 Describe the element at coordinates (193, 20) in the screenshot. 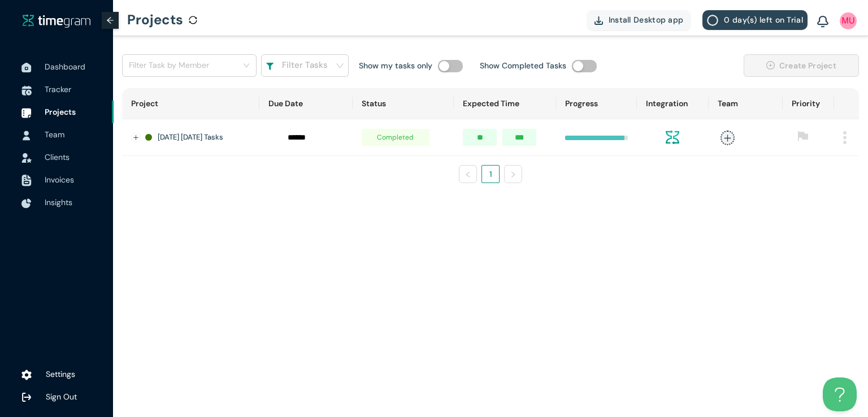

I see `span: sync` at that location.